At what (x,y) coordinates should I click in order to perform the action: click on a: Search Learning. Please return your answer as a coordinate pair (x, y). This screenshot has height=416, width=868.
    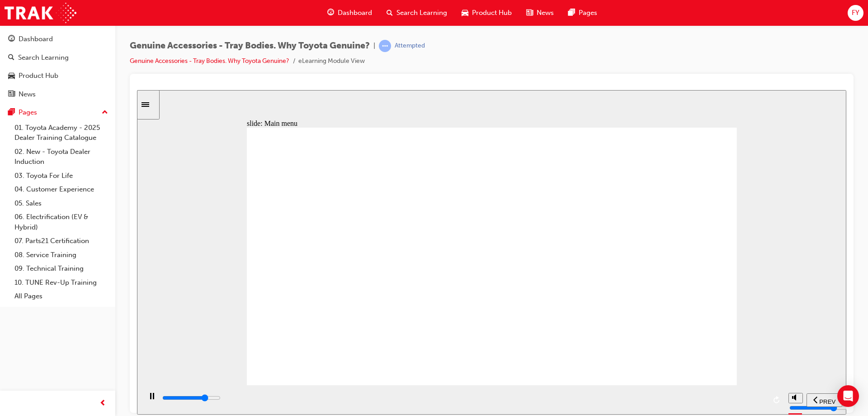
    Looking at the image, I should click on (58, 58).